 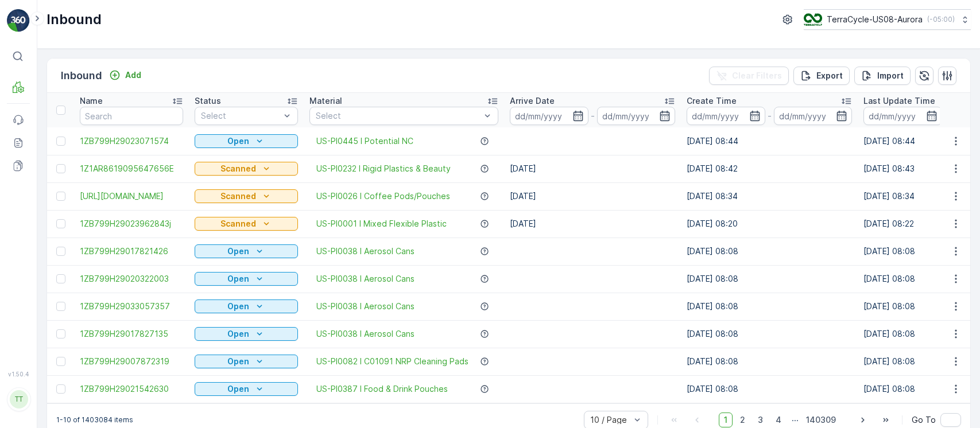 What do you see at coordinates (131, 169) in the screenshot?
I see `a: 1Z1AR8619095647656E` at bounding box center [131, 169].